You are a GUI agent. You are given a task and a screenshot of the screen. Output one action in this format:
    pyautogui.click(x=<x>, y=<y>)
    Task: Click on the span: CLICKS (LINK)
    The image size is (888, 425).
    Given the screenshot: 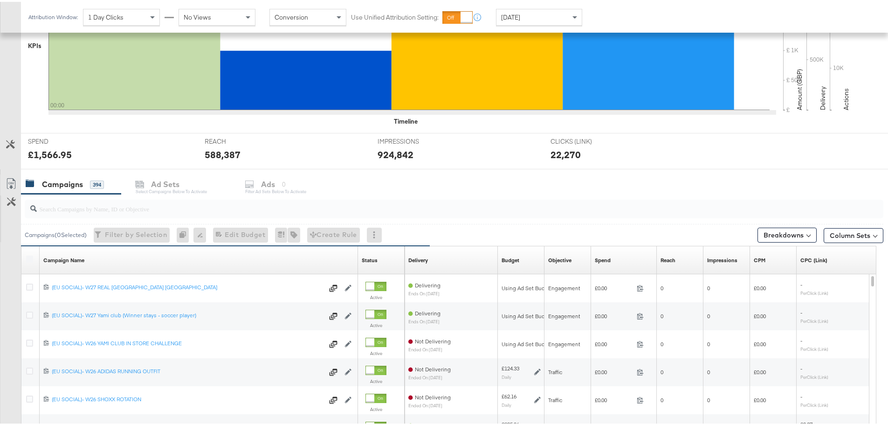 What is the action you would take?
    pyautogui.click(x=585, y=139)
    